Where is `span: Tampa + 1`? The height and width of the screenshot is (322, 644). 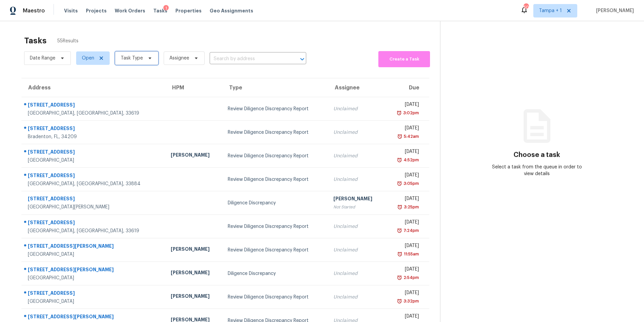
span: Tampa + 1 is located at coordinates (551, 11).